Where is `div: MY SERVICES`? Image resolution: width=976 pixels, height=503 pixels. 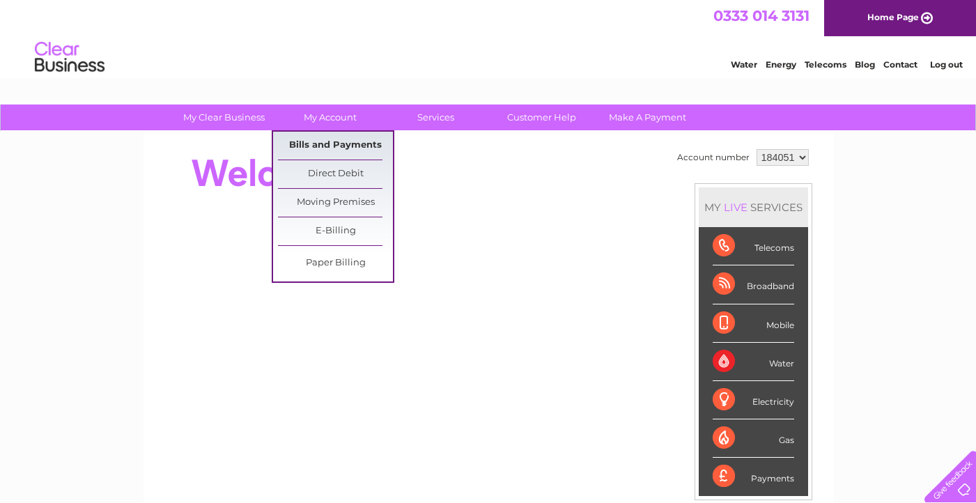
div: MY SERVICES is located at coordinates (753, 207).